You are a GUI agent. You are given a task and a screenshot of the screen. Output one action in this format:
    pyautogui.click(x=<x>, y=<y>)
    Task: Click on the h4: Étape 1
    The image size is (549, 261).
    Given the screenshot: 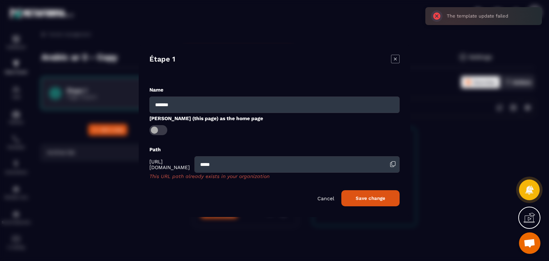 What is the action you would take?
    pyautogui.click(x=162, y=60)
    